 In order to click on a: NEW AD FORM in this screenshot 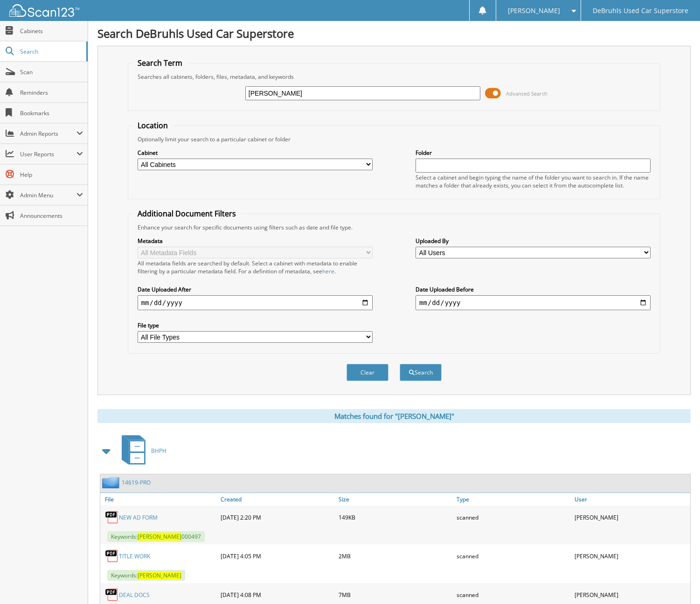, I will do `click(138, 517)`.